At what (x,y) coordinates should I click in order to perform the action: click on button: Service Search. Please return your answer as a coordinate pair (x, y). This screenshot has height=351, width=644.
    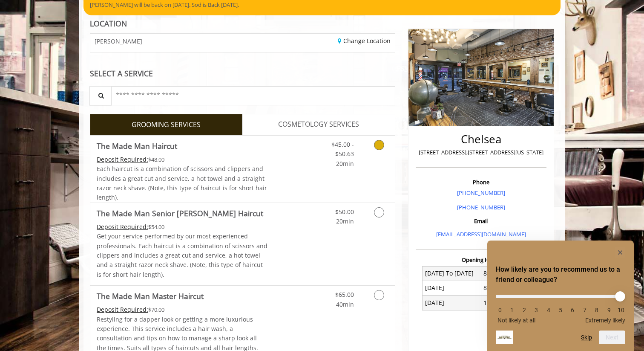
    Looking at the image, I should click on (101, 96).